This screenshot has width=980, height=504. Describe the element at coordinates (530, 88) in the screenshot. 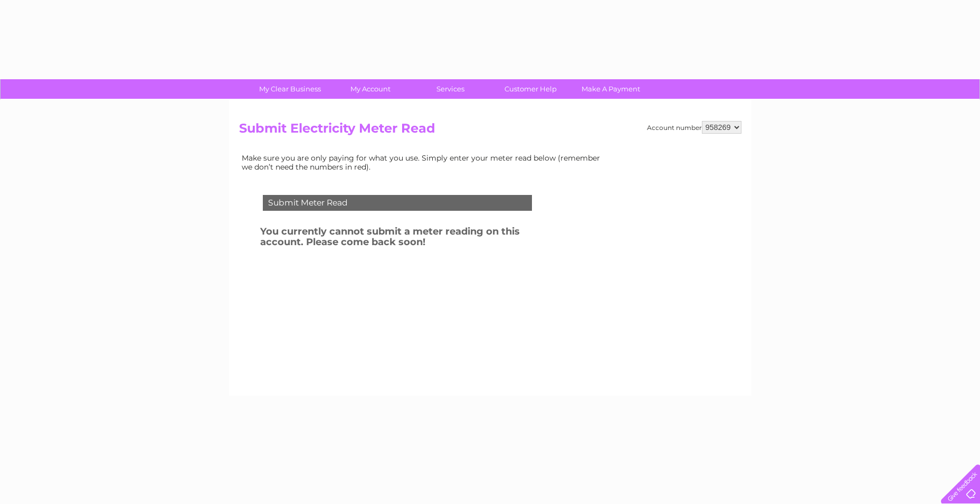

I see `a: Customer Help` at that location.